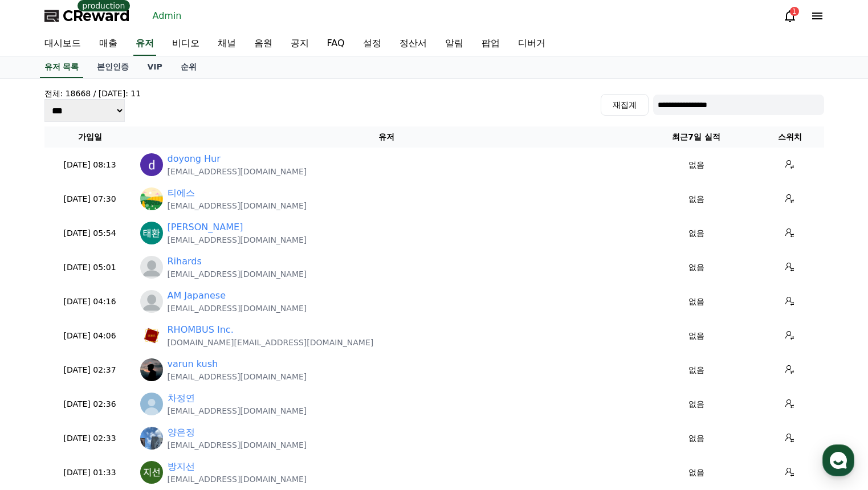 The image size is (868, 490). Describe the element at coordinates (151, 370) in the screenshot. I see `img: https://lh3.googleusercontent.com/a/ACg8ocK9eiGV5MvIvOy50XRxrpNLmbXFTdZOa0LcR4DbqcoB0g-o0aLN=s96-c` at that location.